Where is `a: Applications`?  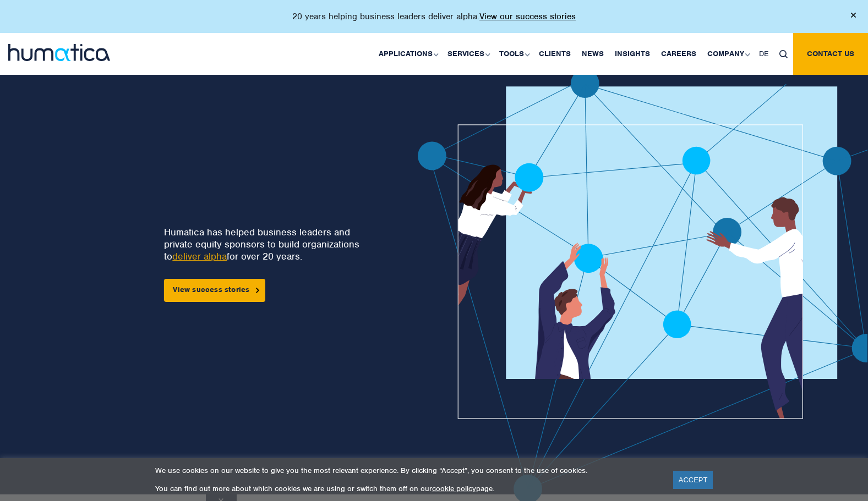
a: Applications is located at coordinates (408, 54).